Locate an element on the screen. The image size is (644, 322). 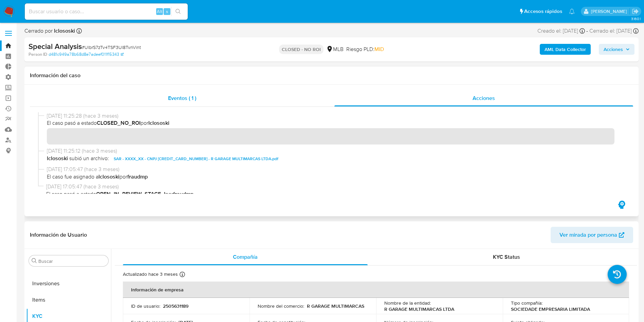
p: CLOSED - NO ROI is located at coordinates (301, 49).